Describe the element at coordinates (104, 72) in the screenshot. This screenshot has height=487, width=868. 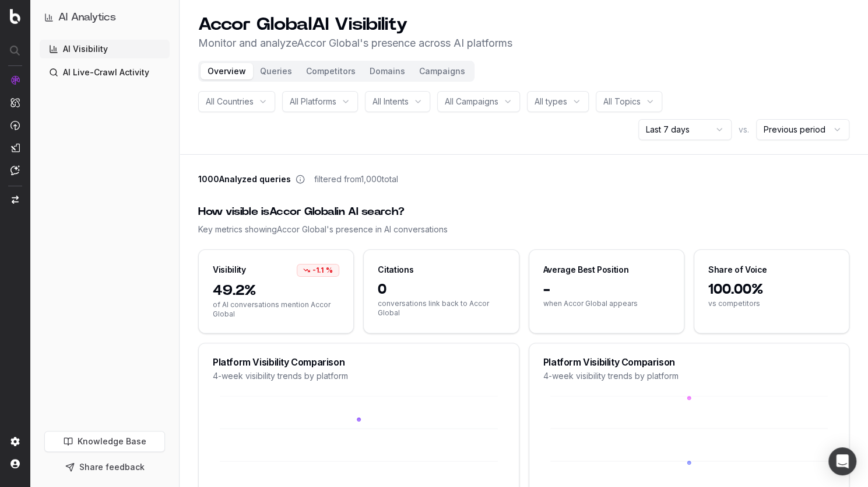
I see `a: AI Live-Crawl Activity` at that location.